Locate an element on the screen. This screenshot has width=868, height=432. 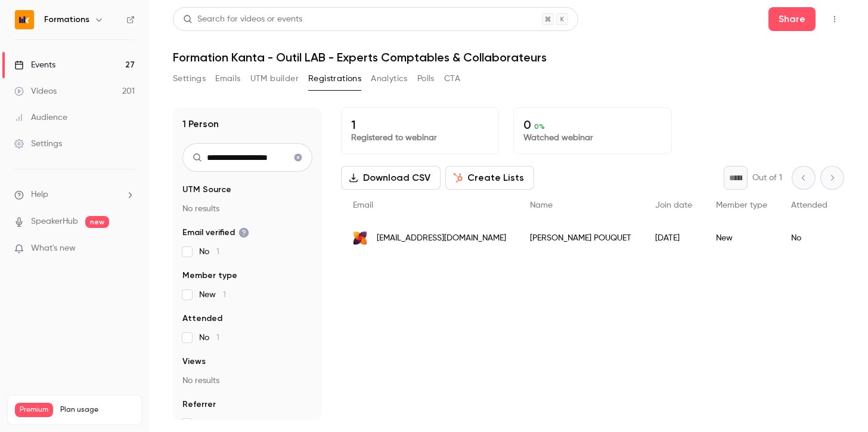
a: SpeakerHub is located at coordinates (54, 222).